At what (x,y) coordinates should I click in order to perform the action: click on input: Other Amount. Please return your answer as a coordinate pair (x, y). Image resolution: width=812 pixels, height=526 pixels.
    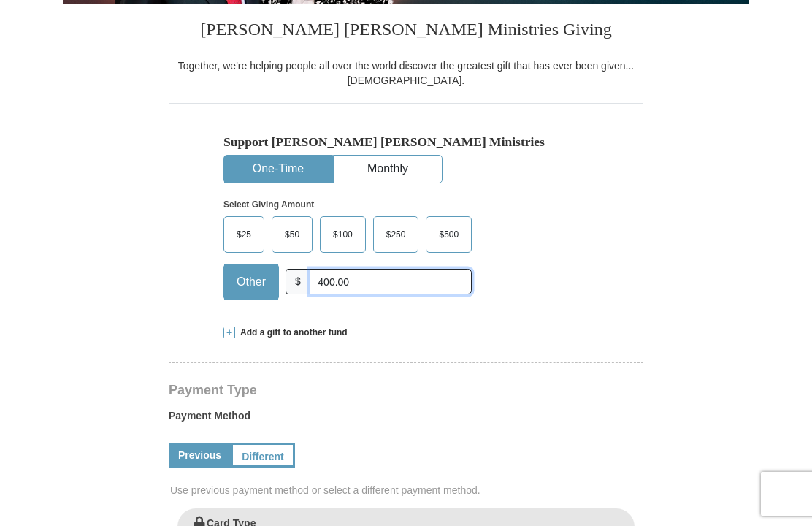
    Looking at the image, I should click on (391, 281).